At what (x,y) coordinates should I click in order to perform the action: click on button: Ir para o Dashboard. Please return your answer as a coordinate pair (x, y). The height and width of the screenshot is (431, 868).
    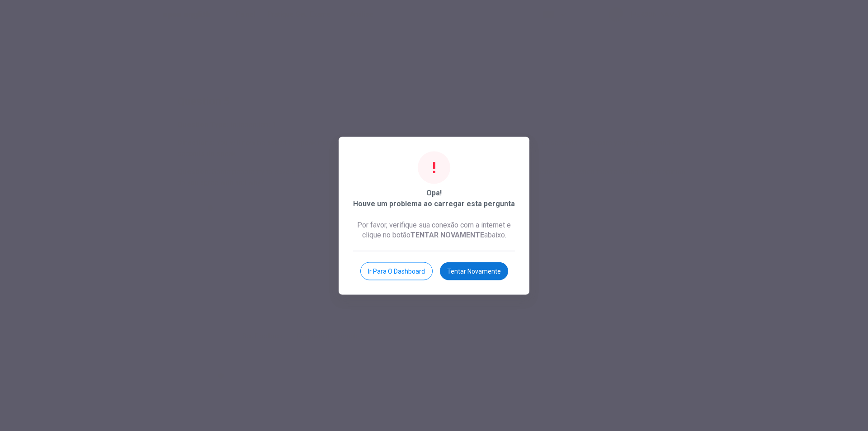
    Looking at the image, I should click on (397, 271).